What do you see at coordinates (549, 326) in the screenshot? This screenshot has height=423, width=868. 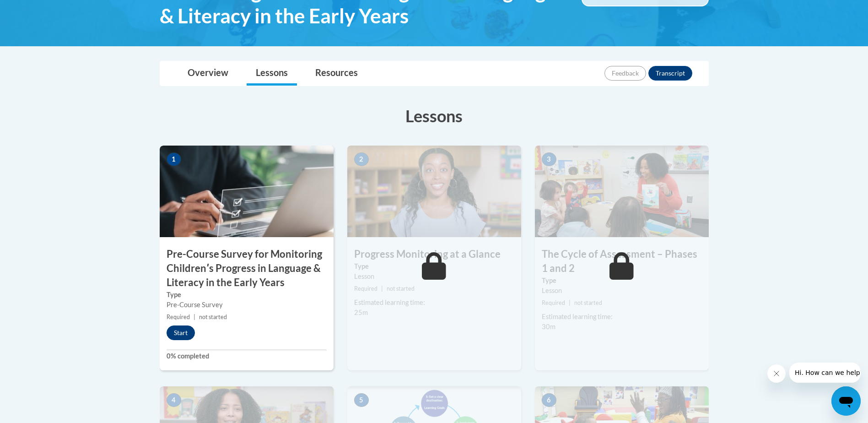 I see `span: 30m` at bounding box center [549, 326].